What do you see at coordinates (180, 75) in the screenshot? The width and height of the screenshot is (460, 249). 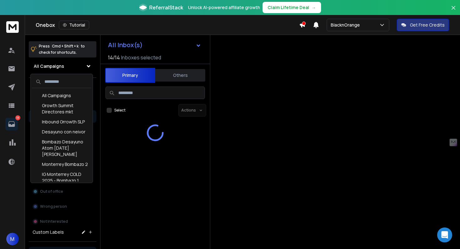 I see `button: Others` at bounding box center [180, 75].